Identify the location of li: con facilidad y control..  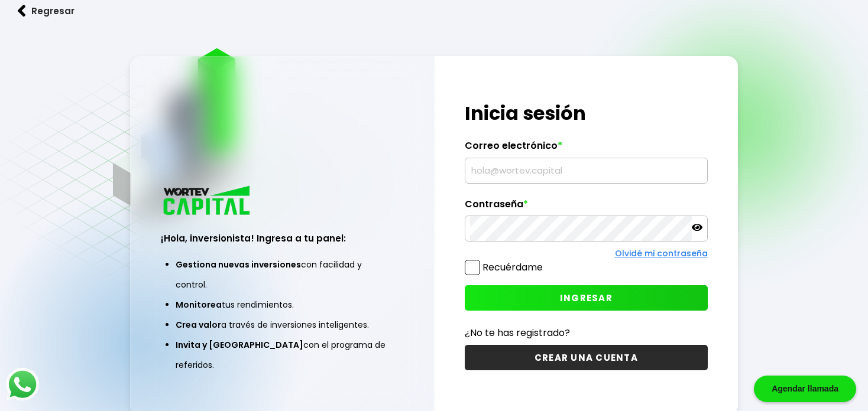
(282, 275).